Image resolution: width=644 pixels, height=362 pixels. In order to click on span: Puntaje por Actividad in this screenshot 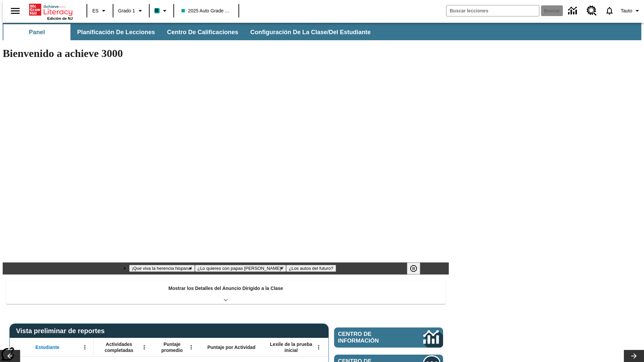, I will do `click(231, 348)`.